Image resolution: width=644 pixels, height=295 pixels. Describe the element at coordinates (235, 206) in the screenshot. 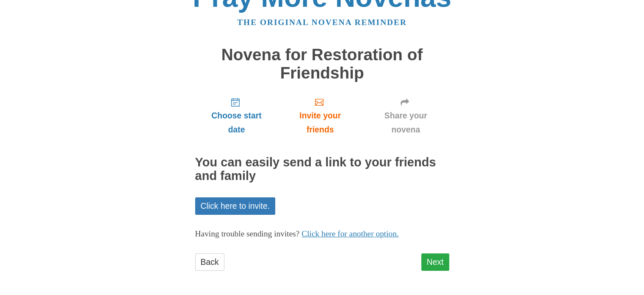

I see `a: Click here to invite.` at that location.